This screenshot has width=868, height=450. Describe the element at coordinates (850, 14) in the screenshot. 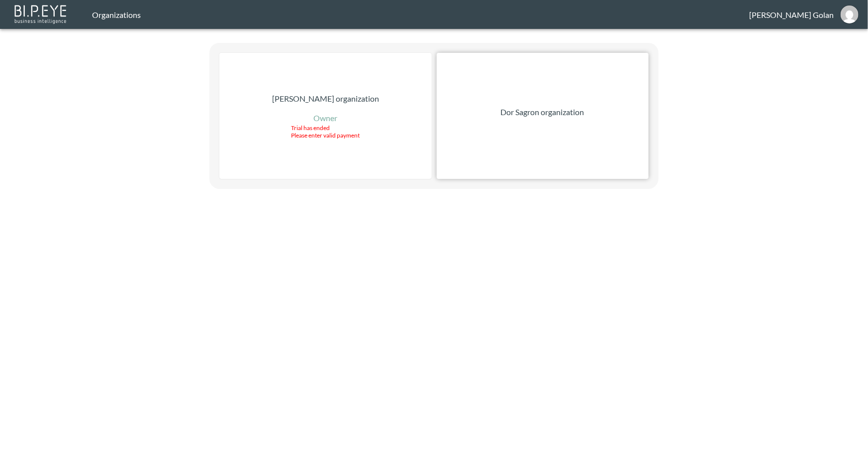

I see `button: amir@ibi.co.il` at that location.